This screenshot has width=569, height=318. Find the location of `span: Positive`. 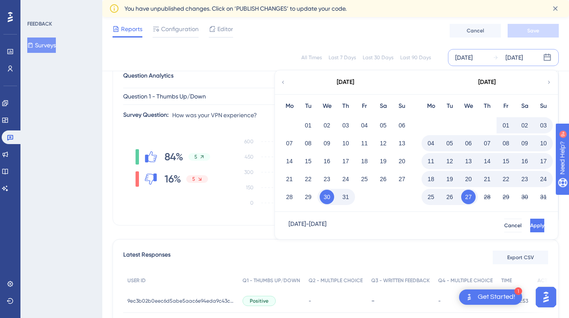

span: Positive is located at coordinates (259, 301).